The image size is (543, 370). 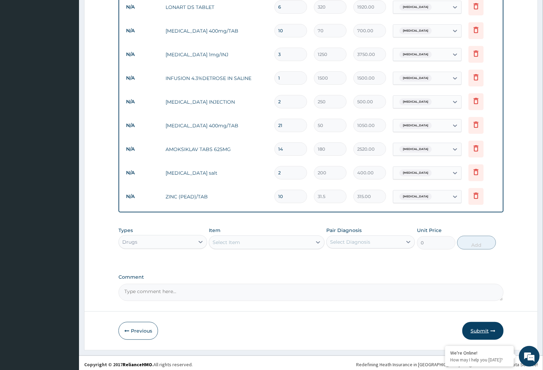 I want to click on div: Drugs, so click(x=130, y=242).